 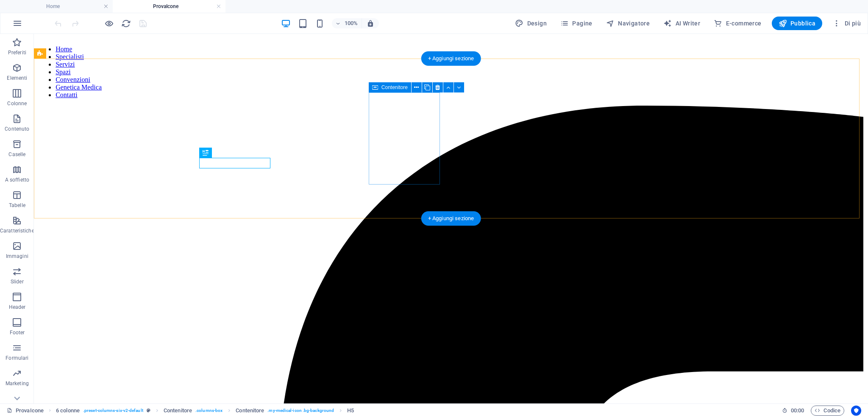 I want to click on button: Clicca qui per lasciare la modalità di anteprima e continuare la modifica, so click(x=109, y=23).